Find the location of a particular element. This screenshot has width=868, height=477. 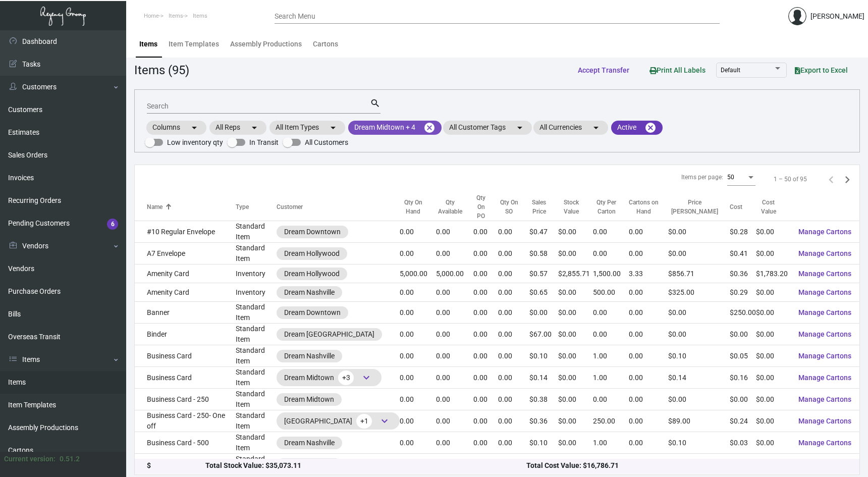

div: Items (95) is located at coordinates (162, 70).